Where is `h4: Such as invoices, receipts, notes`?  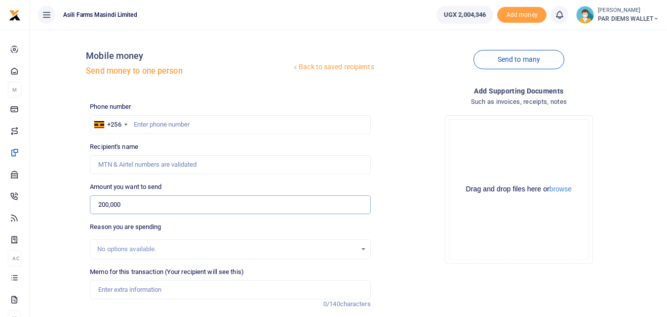 h4: Such as invoices, receipts, notes is located at coordinates (519, 102).